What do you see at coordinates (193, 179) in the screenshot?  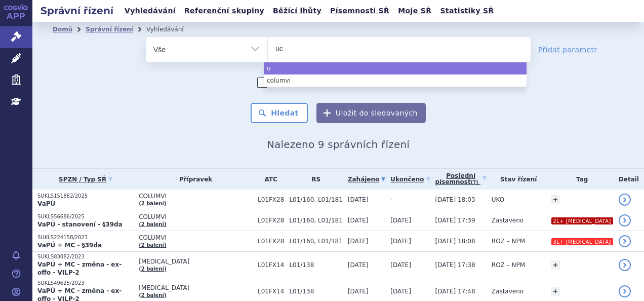 I see `th: Přípravek` at bounding box center [193, 179].